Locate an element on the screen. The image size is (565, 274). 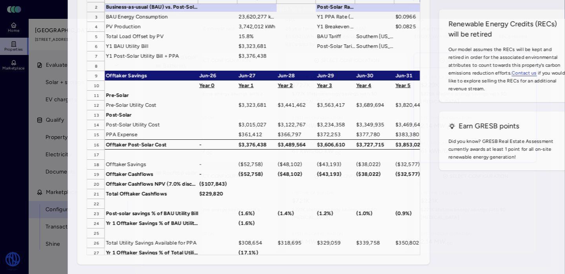
div: Year 3 is located at coordinates (335, 85).